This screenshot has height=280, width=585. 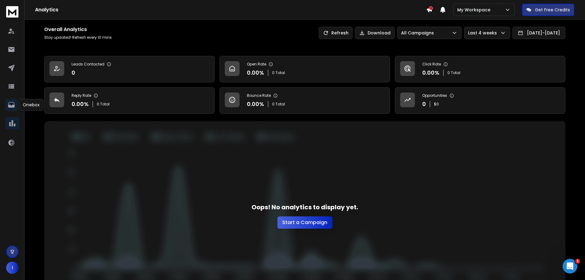 I want to click on a: Click Rate0.00%0 Total, so click(x=480, y=69).